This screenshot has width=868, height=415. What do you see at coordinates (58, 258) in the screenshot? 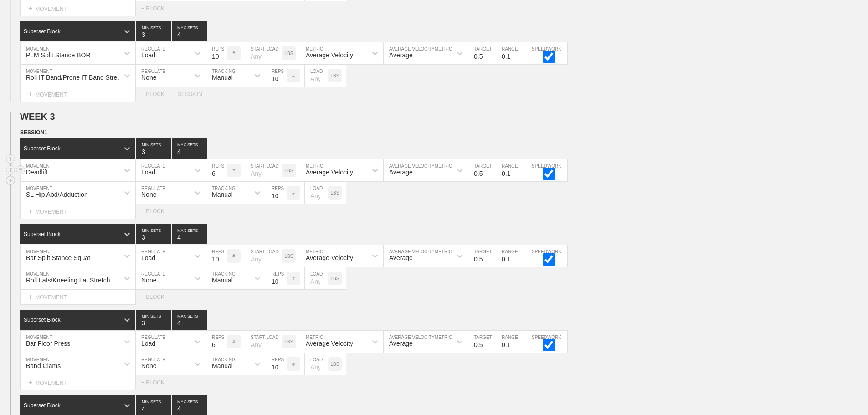
I see `div: Bar Split Stance Squat` at bounding box center [58, 258].